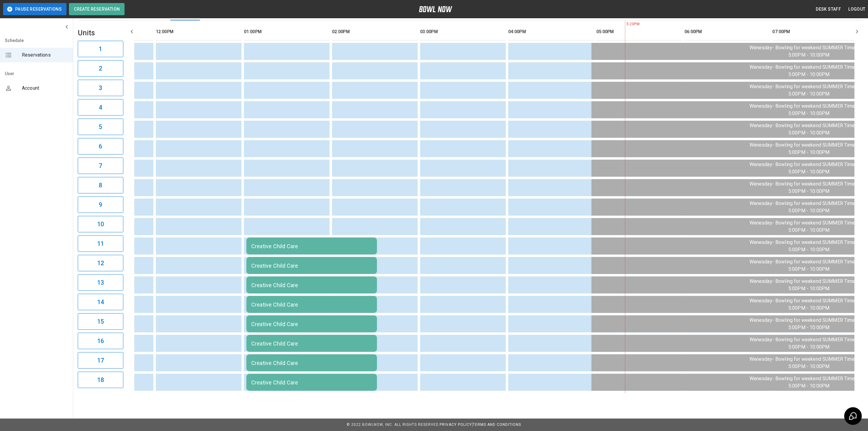  Describe the element at coordinates (497, 425) in the screenshot. I see `a: Terms and Conditions` at that location.